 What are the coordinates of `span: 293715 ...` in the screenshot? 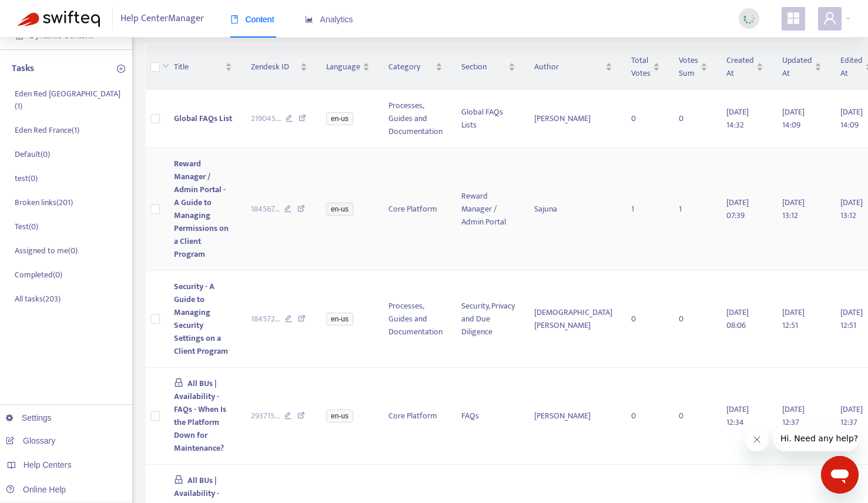 It's located at (265, 416).